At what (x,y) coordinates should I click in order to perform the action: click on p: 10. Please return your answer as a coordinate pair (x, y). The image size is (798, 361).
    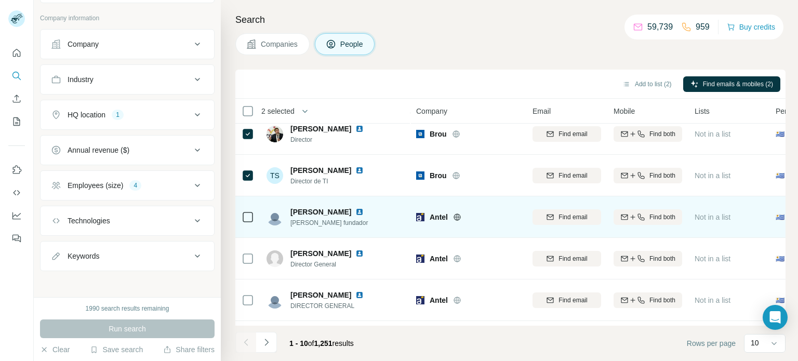
    Looking at the image, I should click on (755, 343).